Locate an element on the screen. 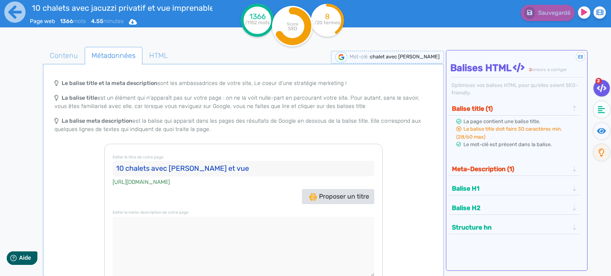 The image size is (611, 276). span: Sauvegardé is located at coordinates (554, 13).